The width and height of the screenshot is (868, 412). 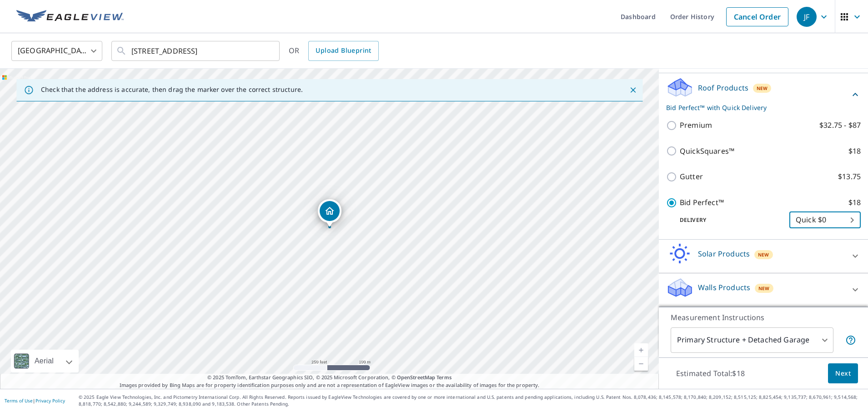 What do you see at coordinates (849, 177) in the screenshot?
I see `p: $13.75` at bounding box center [849, 177].